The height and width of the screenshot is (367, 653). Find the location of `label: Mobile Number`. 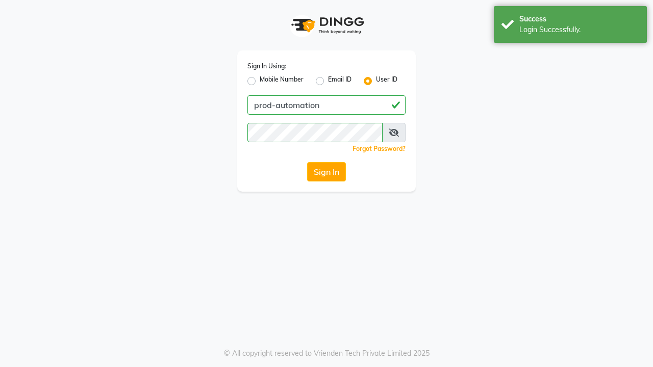

label: Mobile Number is located at coordinates (282, 81).